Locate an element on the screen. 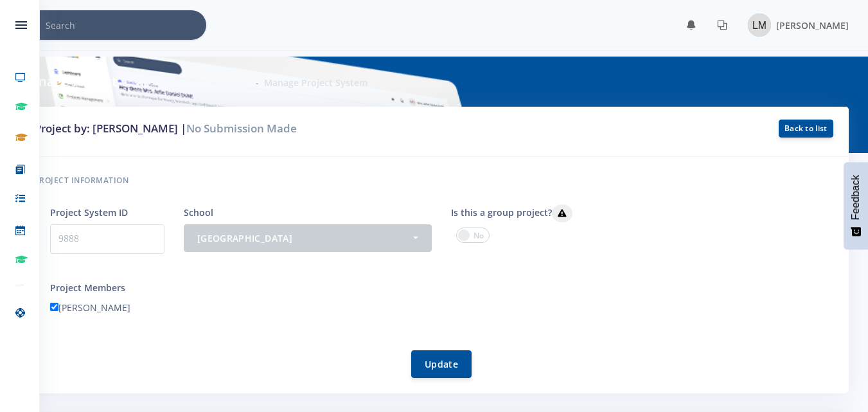 This screenshot has width=868, height=412. a: Project Management is located at coordinates (205, 83).